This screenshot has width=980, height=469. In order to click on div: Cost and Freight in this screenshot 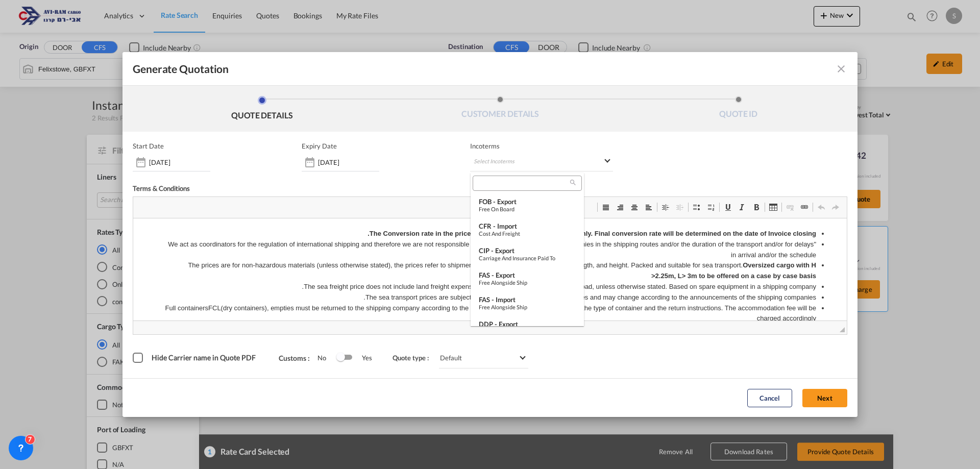, I will do `click(527, 234)`.